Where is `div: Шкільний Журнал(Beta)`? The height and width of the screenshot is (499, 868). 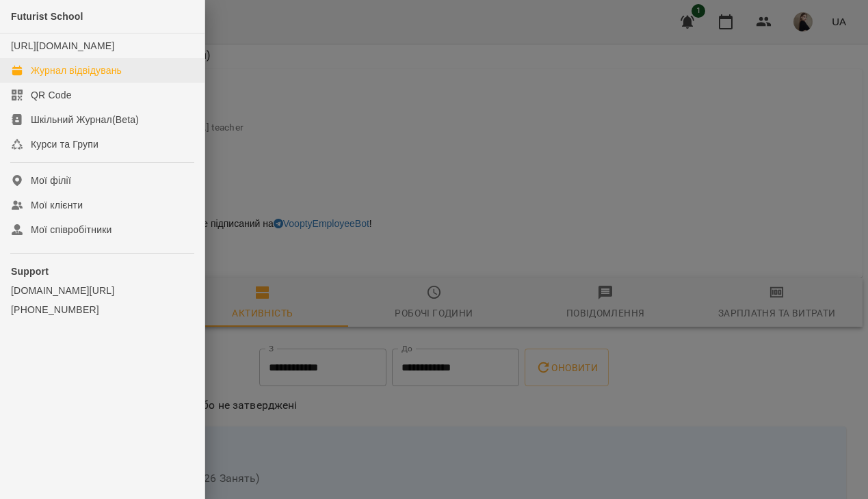
div: Шкільний Журнал(Beta) is located at coordinates (85, 119).